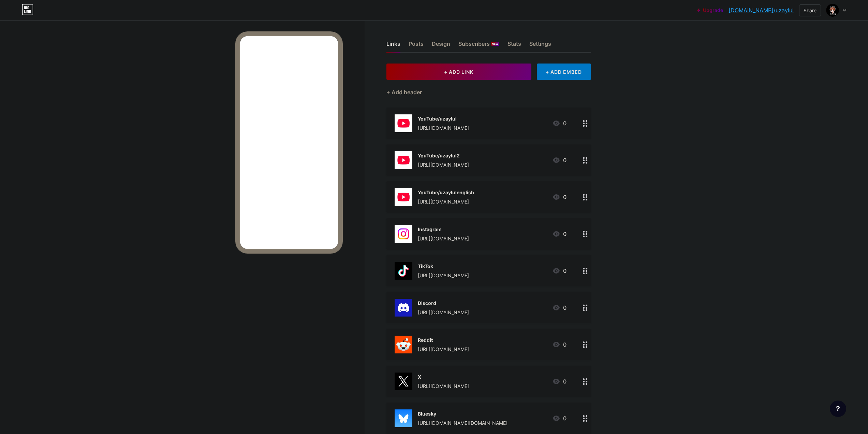  Describe the element at coordinates (540, 46) in the screenshot. I see `div: Settings` at that location.